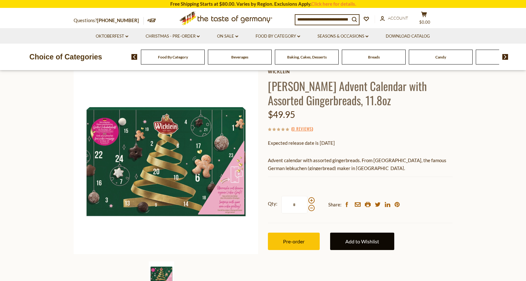  I want to click on a: Seasons & Occasions, so click(343, 36).